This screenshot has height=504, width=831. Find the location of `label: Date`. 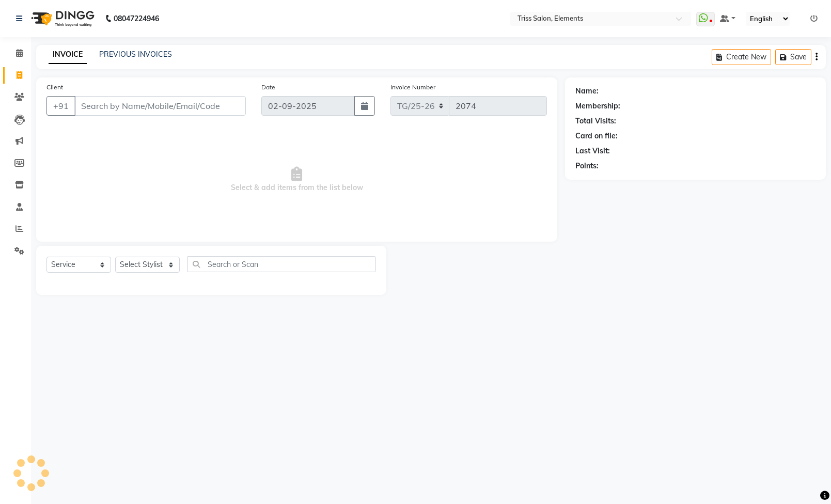

label: Date is located at coordinates (268, 88).